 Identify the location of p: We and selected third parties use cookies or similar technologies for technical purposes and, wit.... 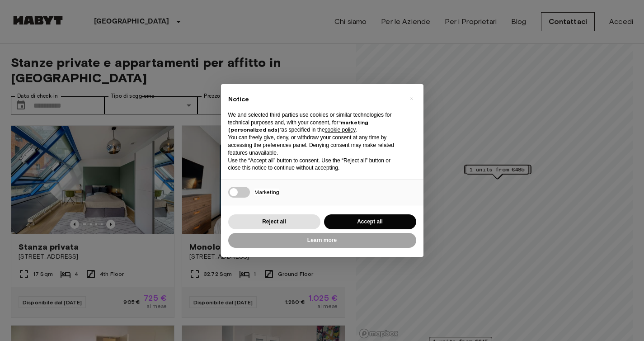
(315, 122).